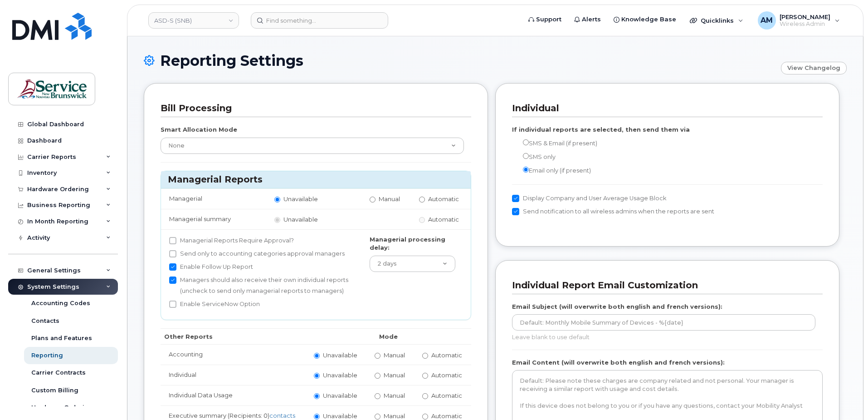 The height and width of the screenshot is (420, 868). What do you see at coordinates (551, 170) in the screenshot?
I see `label: Email only (if present)` at bounding box center [551, 170].